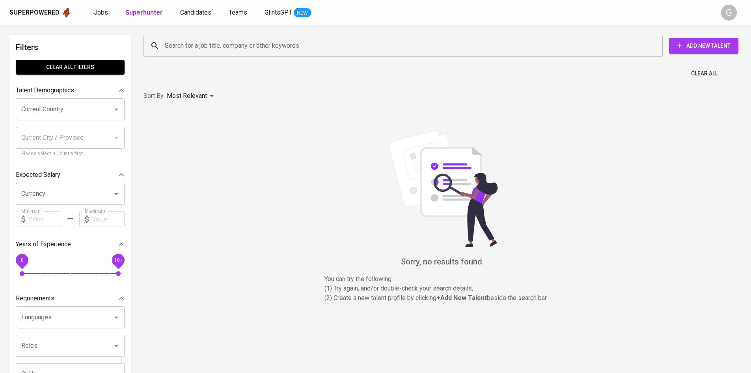 The image size is (751, 373). Describe the element at coordinates (34, 13) in the screenshot. I see `div: Superpowered` at that location.